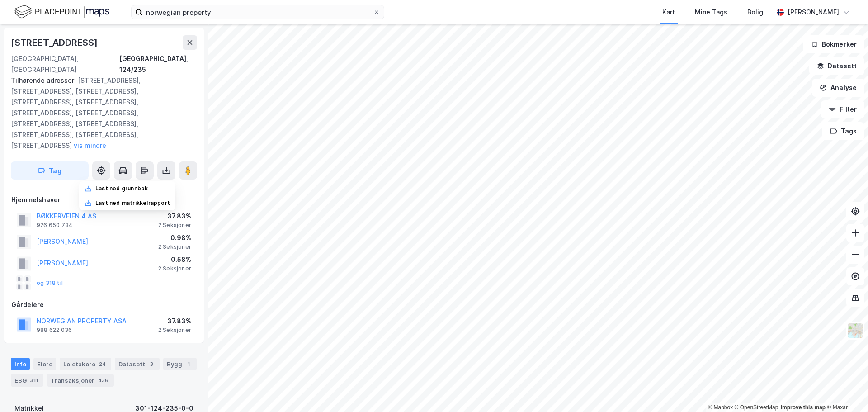  I want to click on button: Datasett, so click(837, 66).